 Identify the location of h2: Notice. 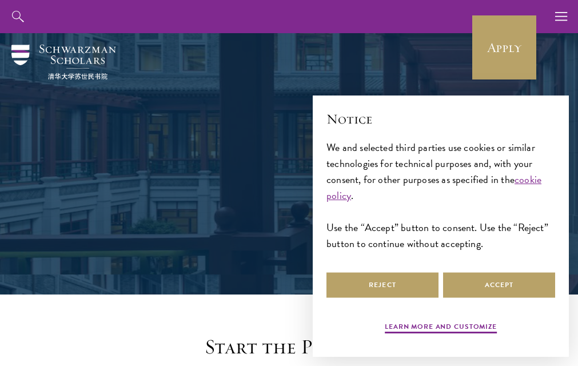
(441, 119).